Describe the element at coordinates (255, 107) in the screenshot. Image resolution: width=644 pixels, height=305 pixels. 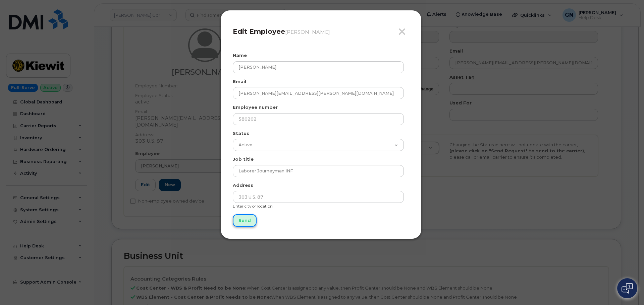
I see `label: Employee number` at that location.